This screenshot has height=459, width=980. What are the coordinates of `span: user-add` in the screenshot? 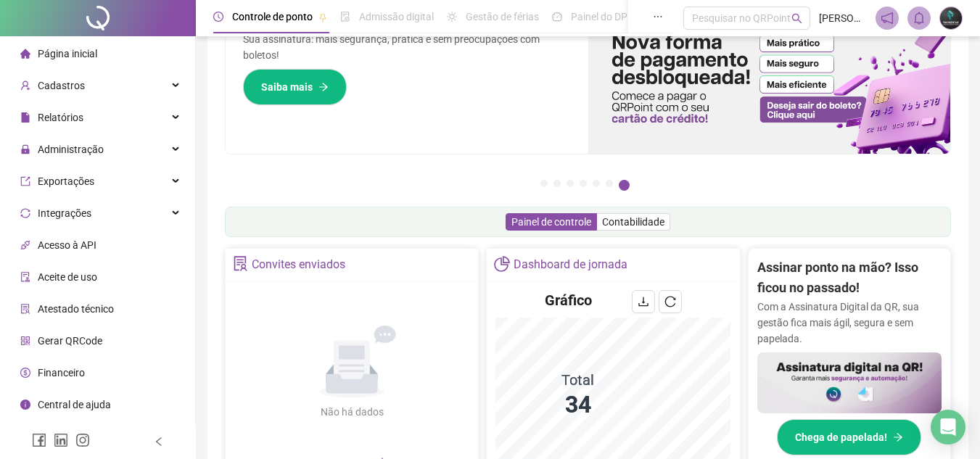 It's located at (26, 86).